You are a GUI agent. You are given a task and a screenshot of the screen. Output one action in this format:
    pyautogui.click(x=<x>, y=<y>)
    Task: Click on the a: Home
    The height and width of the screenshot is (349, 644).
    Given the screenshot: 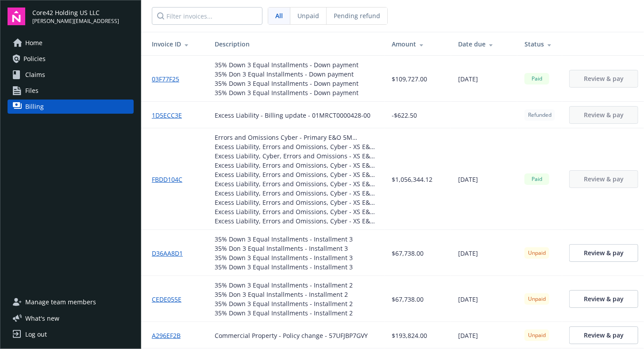 What is the action you would take?
    pyautogui.click(x=70, y=43)
    